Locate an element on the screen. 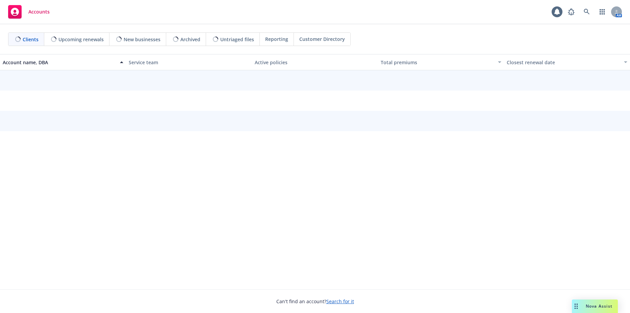  a: Report a Bug is located at coordinates (571, 12).